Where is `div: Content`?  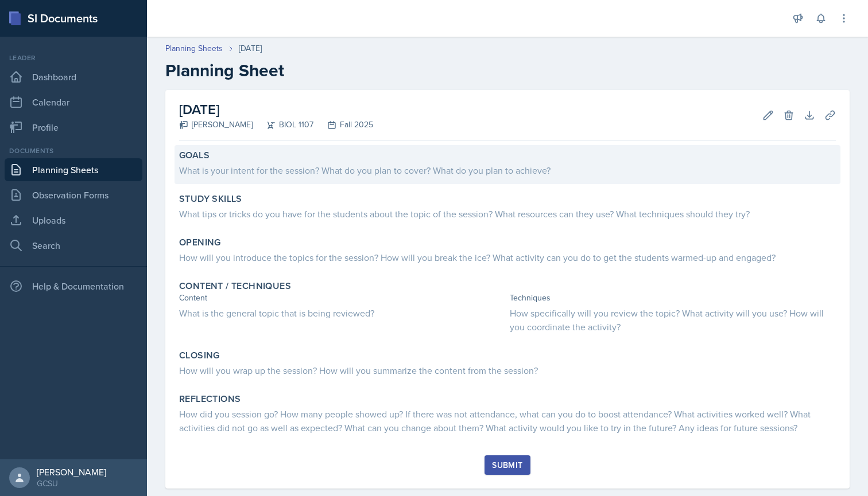
div: Content is located at coordinates (342, 298).